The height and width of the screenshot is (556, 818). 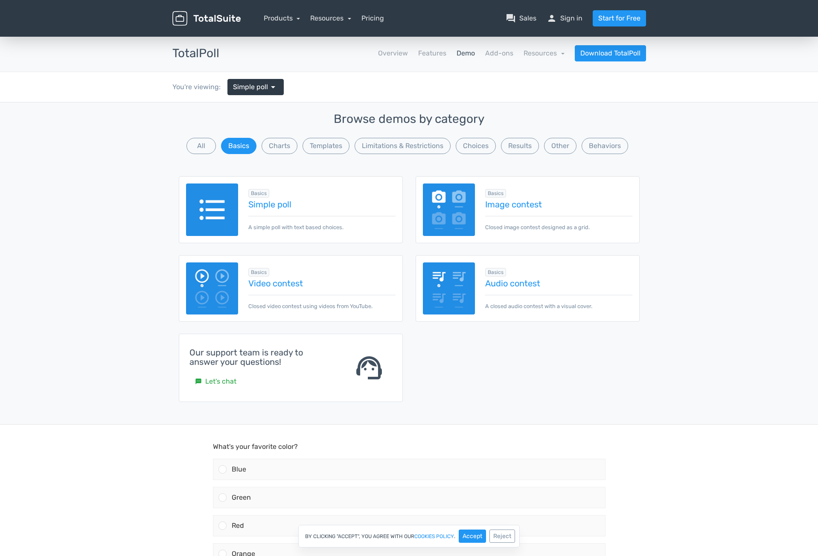 I want to click on button: Behaviors, so click(x=604, y=146).